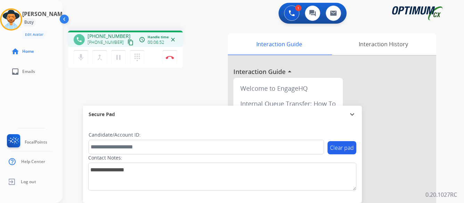 Image resolution: width=464 pixels, height=203 pixels. I want to click on div: Internal Queue Transfer: How To, so click(288, 104).